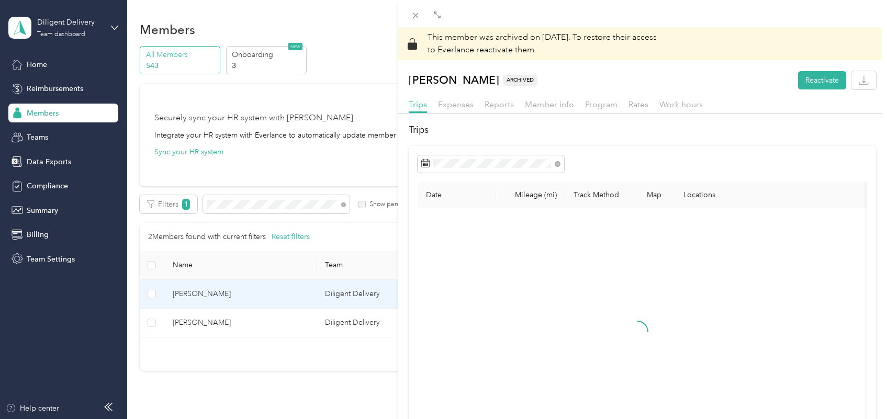 Image resolution: width=887 pixels, height=419 pixels. I want to click on span: ARCHIVED, so click(520, 80).